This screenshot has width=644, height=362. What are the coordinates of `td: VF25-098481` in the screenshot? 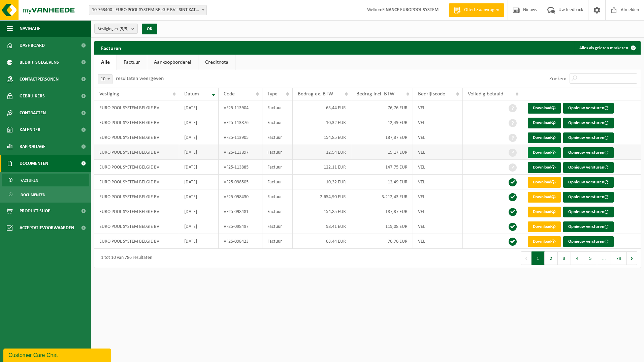 It's located at (240, 212).